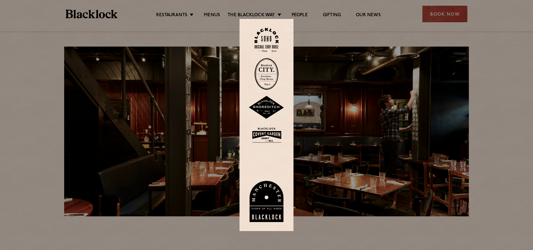 This screenshot has height=250, width=533. I want to click on img: Soho-stamp-default.svg, so click(267, 35).